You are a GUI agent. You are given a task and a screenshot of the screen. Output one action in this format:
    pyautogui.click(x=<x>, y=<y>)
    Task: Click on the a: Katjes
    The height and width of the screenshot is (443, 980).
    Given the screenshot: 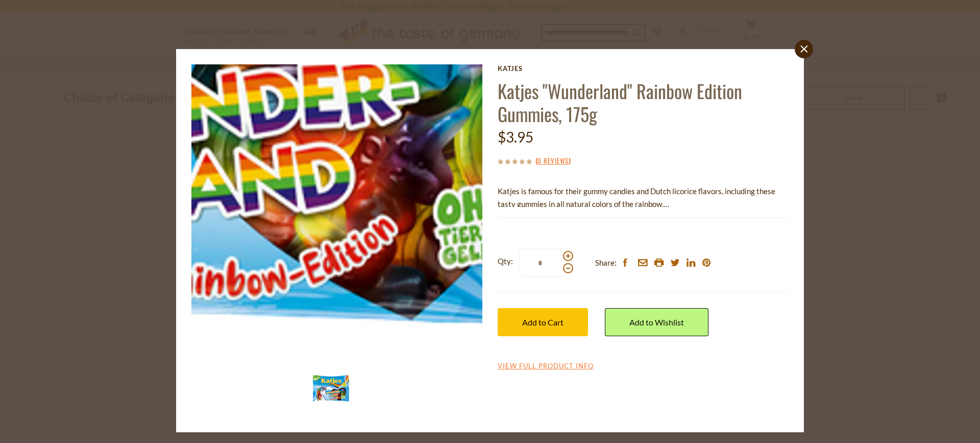 What is the action you would take?
    pyautogui.click(x=643, y=69)
    